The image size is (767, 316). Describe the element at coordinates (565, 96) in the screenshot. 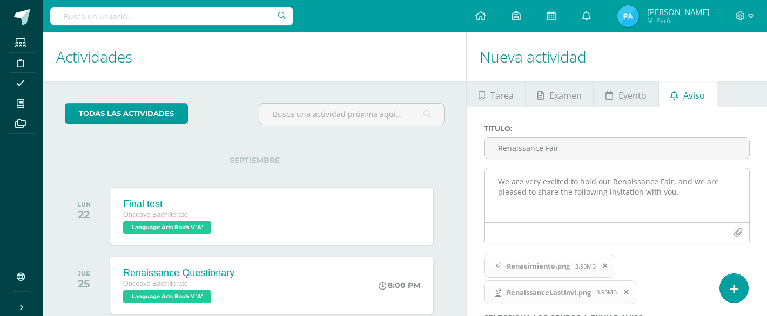

I see `span: Examen` at that location.